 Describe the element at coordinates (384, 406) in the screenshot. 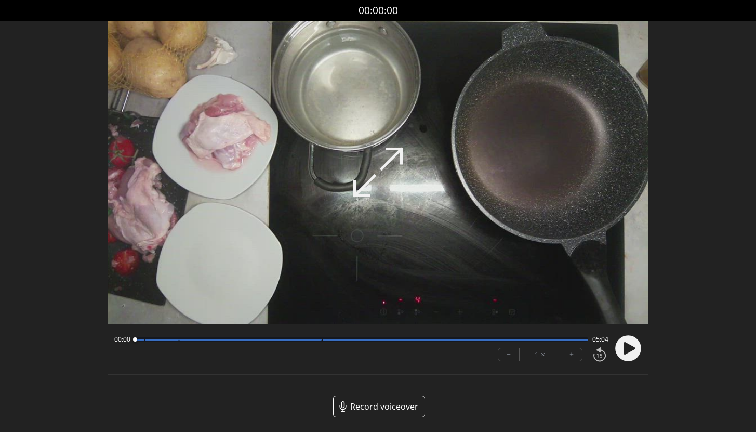

I see `span: Record voiceover` at that location.